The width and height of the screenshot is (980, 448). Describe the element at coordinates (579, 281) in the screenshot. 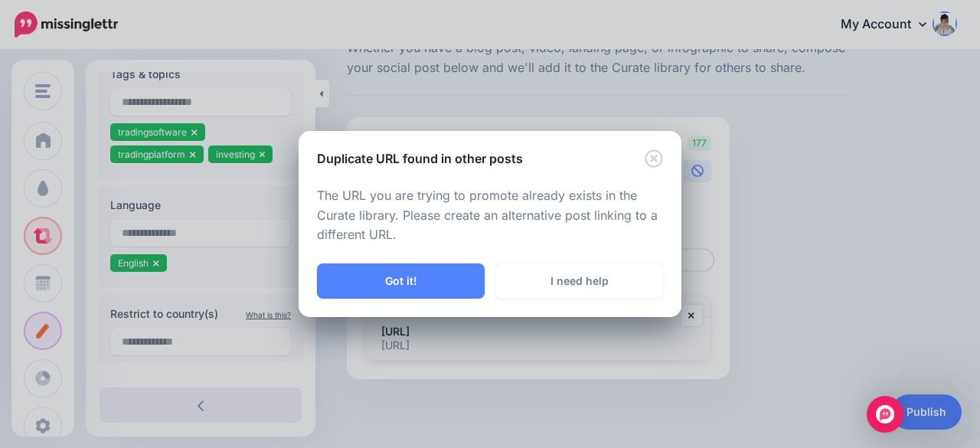

I see `a: I need help` at that location.